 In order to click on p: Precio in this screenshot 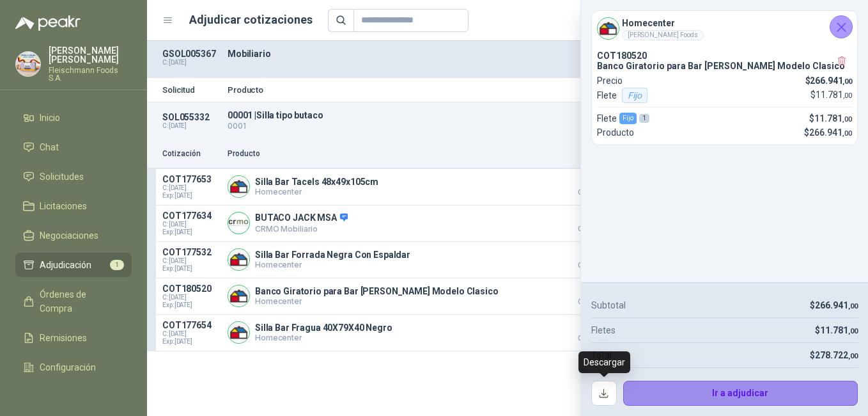, I will do `click(590, 154)`.